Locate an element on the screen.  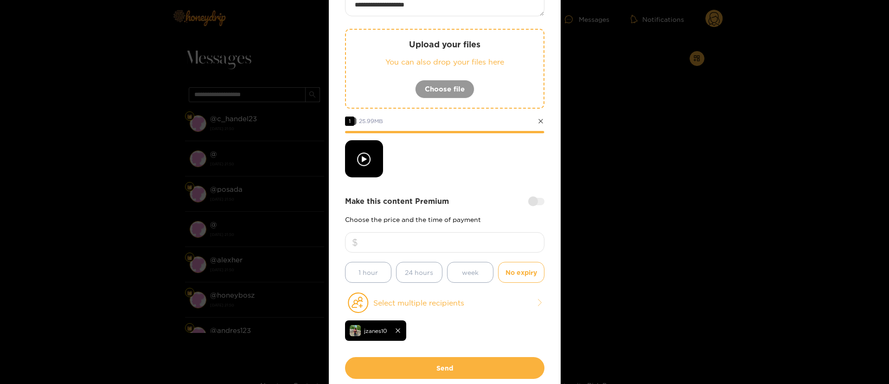
button: Choose file is located at coordinates (445, 89).